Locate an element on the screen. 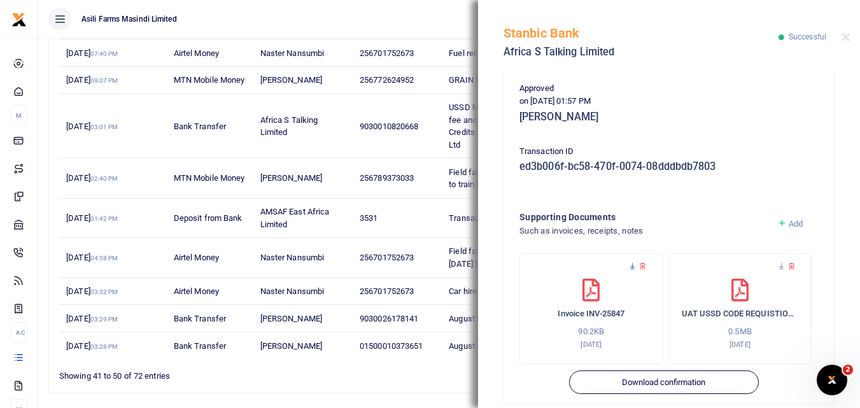 Image resolution: width=860 pixels, height=408 pixels. button: Download confirmation is located at coordinates (663, 382).